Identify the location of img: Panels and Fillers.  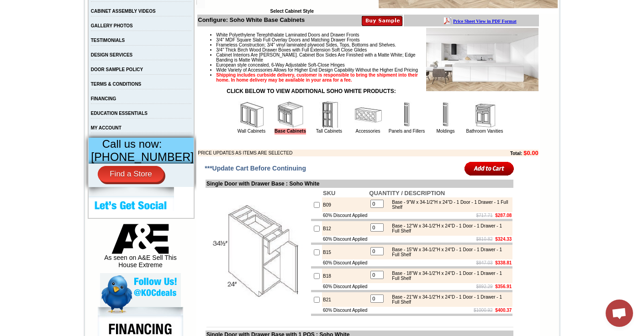
(407, 115).